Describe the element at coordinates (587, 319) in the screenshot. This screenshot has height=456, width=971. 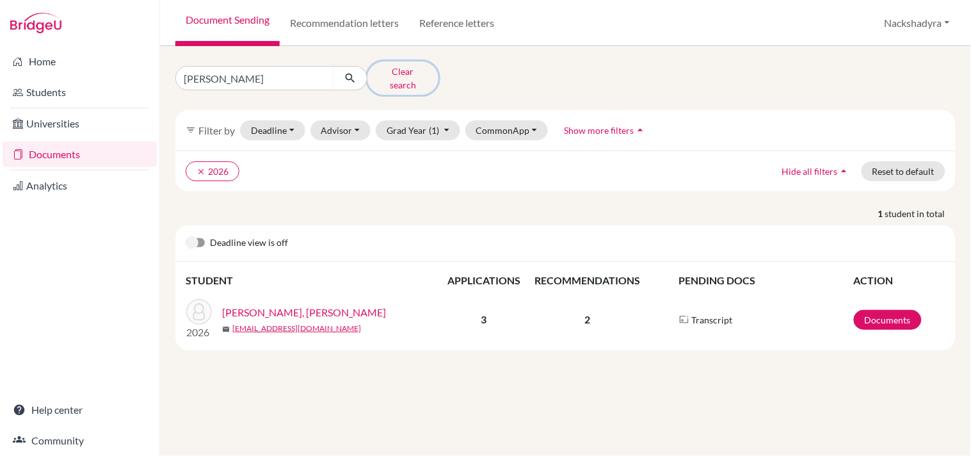
I see `p: 2` at that location.